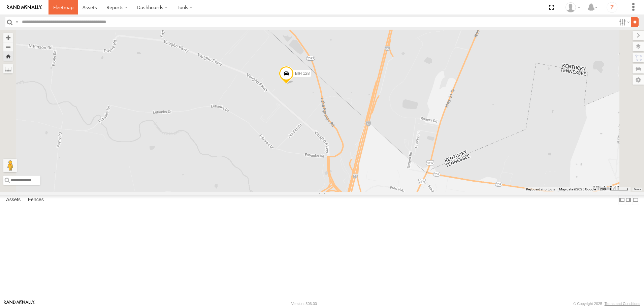 Image resolution: width=644 pixels, height=307 pixels. Describe the element at coordinates (605, 189) in the screenshot. I see `span: 200 m` at that location.